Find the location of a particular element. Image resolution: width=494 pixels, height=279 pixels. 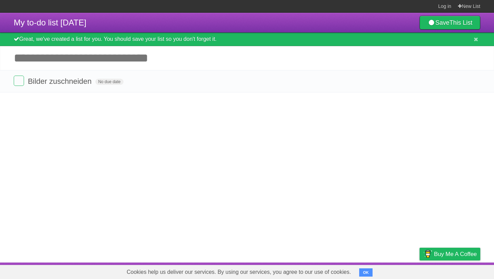

a: Suggest a feature is located at coordinates (459, 270).